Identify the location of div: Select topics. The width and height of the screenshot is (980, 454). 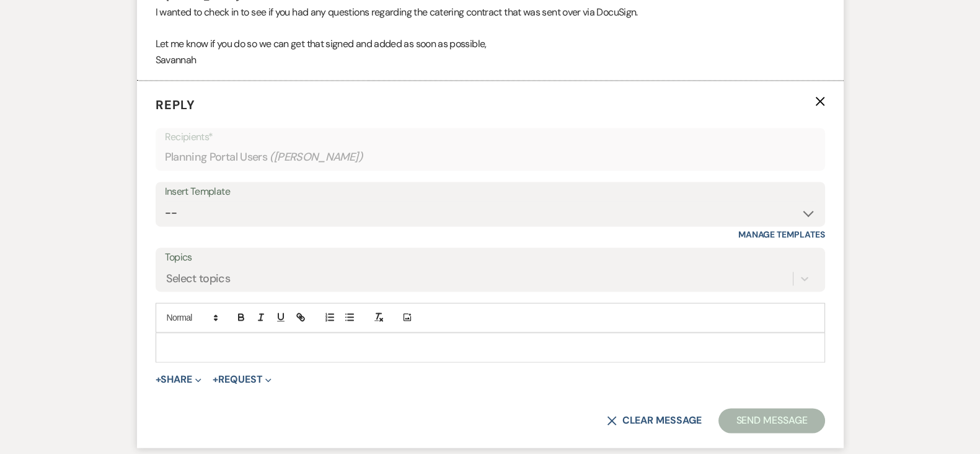
(198, 278).